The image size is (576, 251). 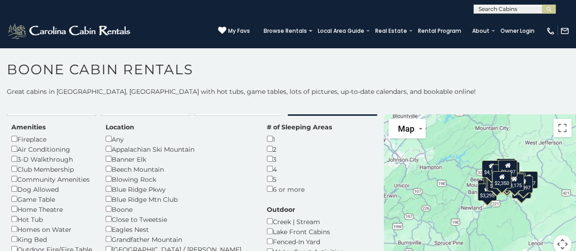 I want to click on img: phone-regular-white.png, so click(x=551, y=31).